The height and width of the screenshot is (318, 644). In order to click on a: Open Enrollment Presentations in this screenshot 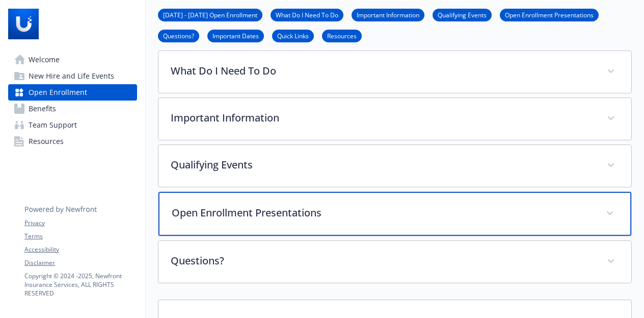, I will do `click(549, 14)`.